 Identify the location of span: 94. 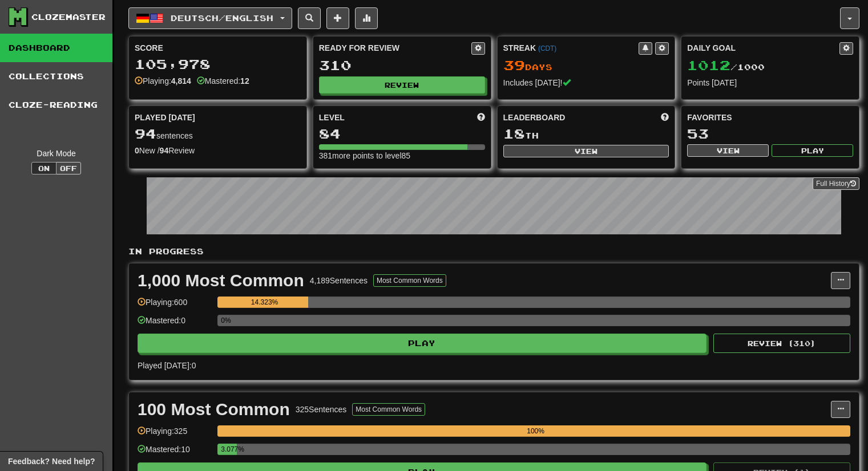
(146, 133).